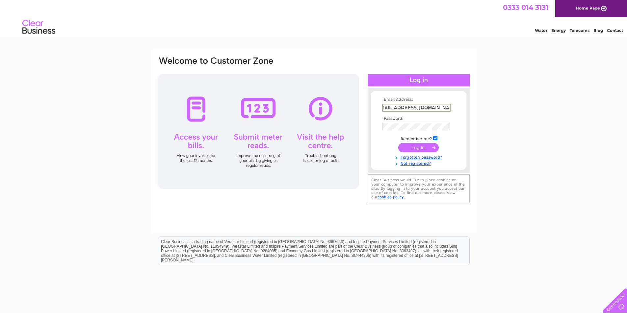 The image size is (627, 313). What do you see at coordinates (579, 30) in the screenshot?
I see `a: Telecoms` at bounding box center [579, 30].